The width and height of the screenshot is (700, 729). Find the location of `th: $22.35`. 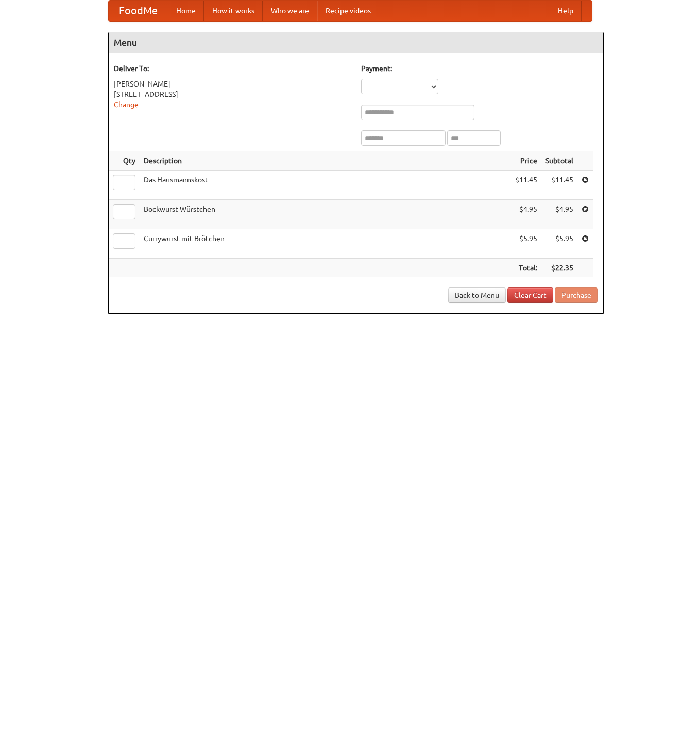

th: $22.35 is located at coordinates (559, 268).